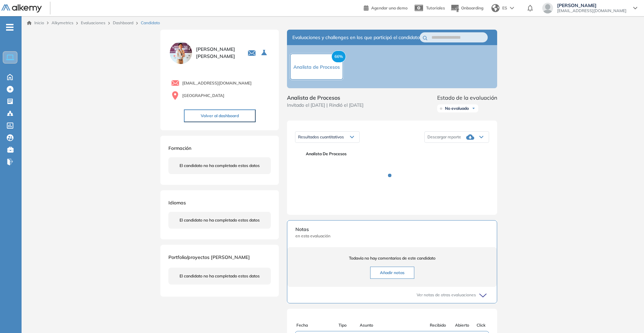 The image size is (644, 333). I want to click on span: Agendar una demo, so click(390, 8).